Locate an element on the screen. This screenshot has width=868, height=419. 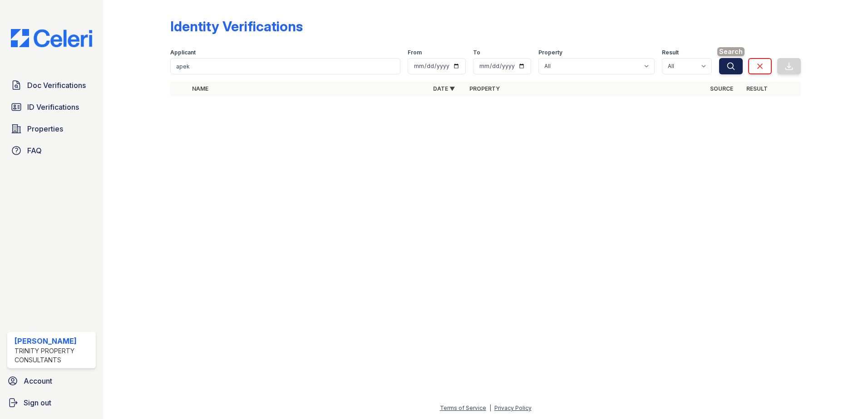
button: Sign out is located at coordinates (51, 403).